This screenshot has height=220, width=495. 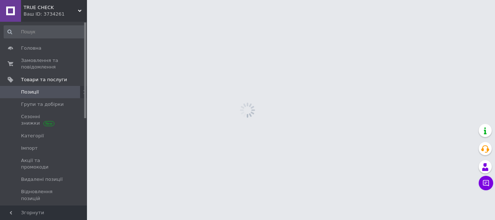 I want to click on span: Позиції, so click(x=30, y=92).